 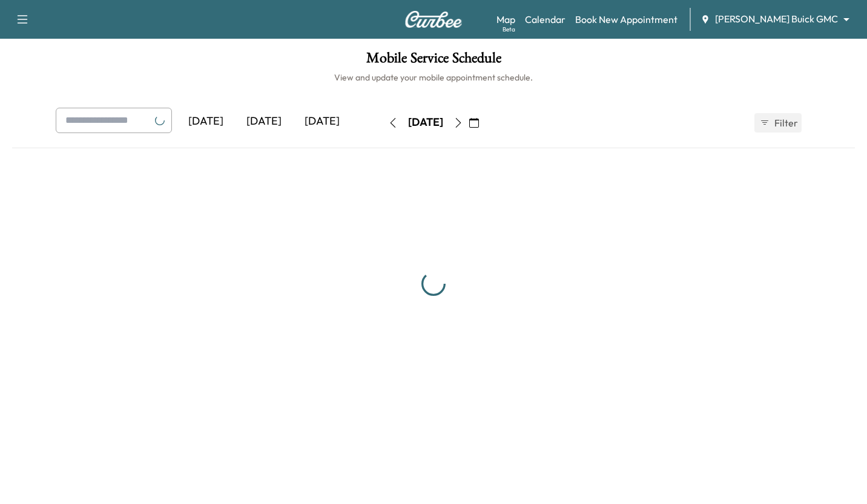 I want to click on a: MapBeta, so click(x=506, y=19).